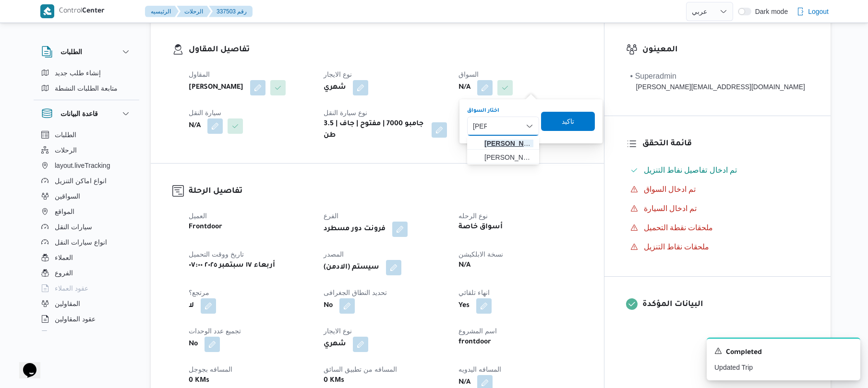  What do you see at coordinates (385, 192) in the screenshot?
I see `h3: تفاصيل الرحلة` at bounding box center [385, 192].